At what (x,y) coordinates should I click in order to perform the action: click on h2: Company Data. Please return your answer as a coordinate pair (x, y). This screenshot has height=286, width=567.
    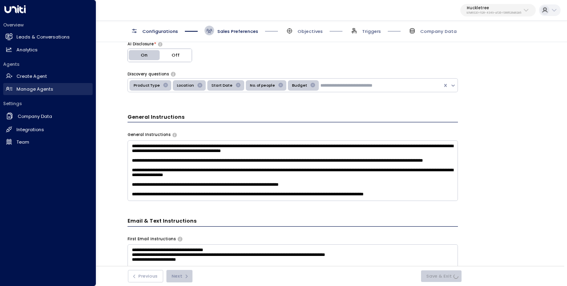
    Looking at the image, I should click on (35, 116).